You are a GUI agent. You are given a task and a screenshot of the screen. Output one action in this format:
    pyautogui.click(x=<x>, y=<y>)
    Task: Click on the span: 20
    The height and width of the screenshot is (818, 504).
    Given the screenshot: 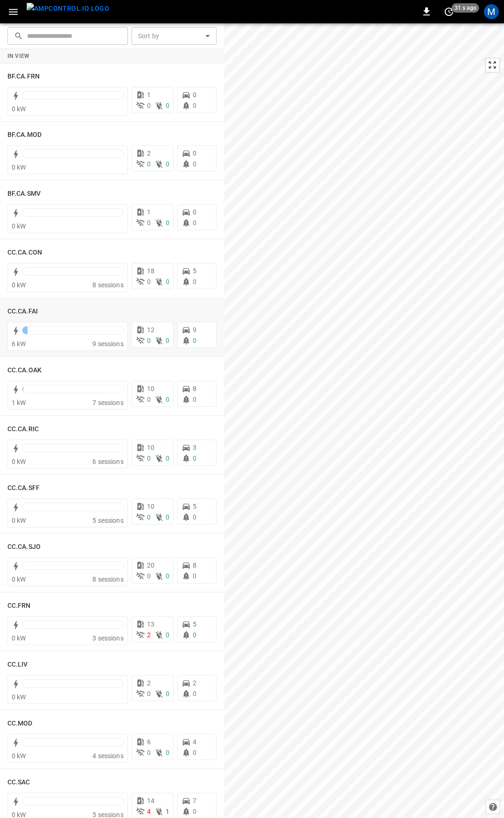 What is the action you would take?
    pyautogui.click(x=151, y=565)
    